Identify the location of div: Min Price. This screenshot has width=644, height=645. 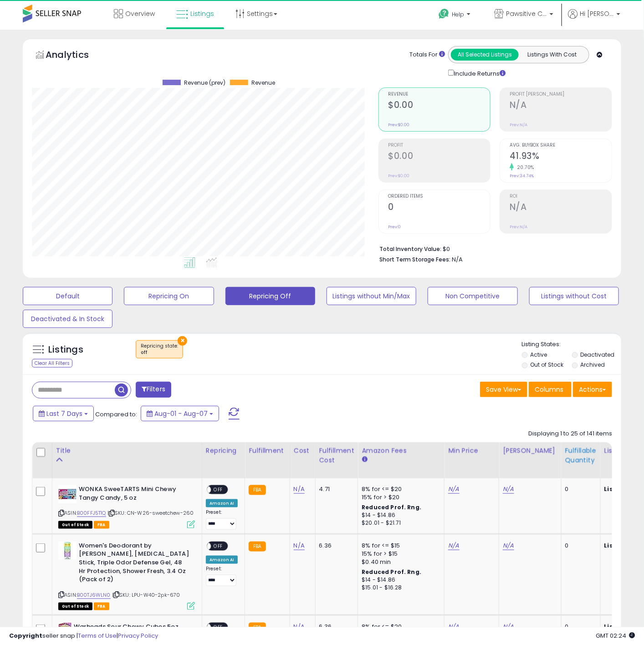
(471, 450).